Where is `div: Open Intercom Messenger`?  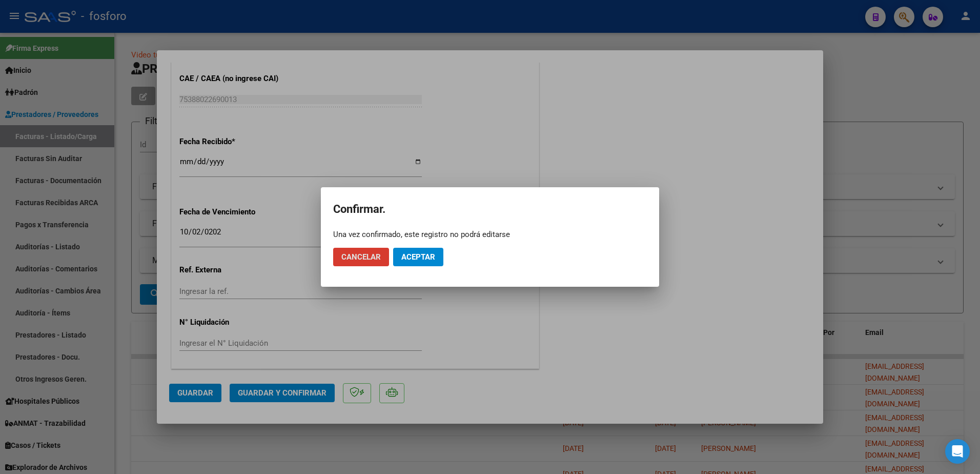
div: Open Intercom Messenger is located at coordinates (957, 451).